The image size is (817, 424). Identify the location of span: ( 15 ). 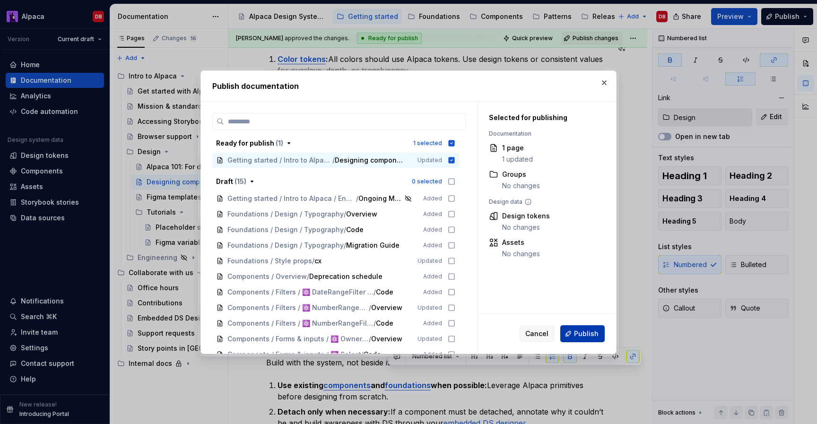
(240, 181).